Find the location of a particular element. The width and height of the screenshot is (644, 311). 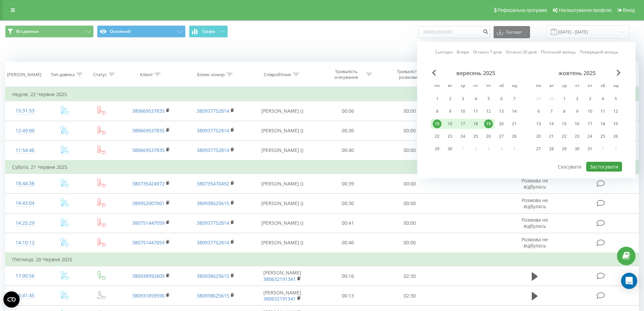

div: ср 1 жовт 2025 р. is located at coordinates (564, 99).